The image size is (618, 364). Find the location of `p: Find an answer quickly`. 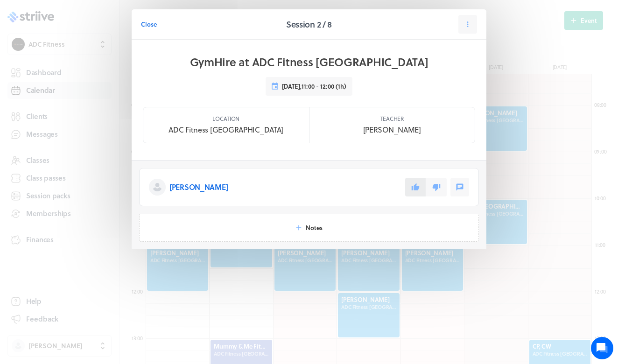

p: Find an answer quickly is located at coordinates (93, 151).